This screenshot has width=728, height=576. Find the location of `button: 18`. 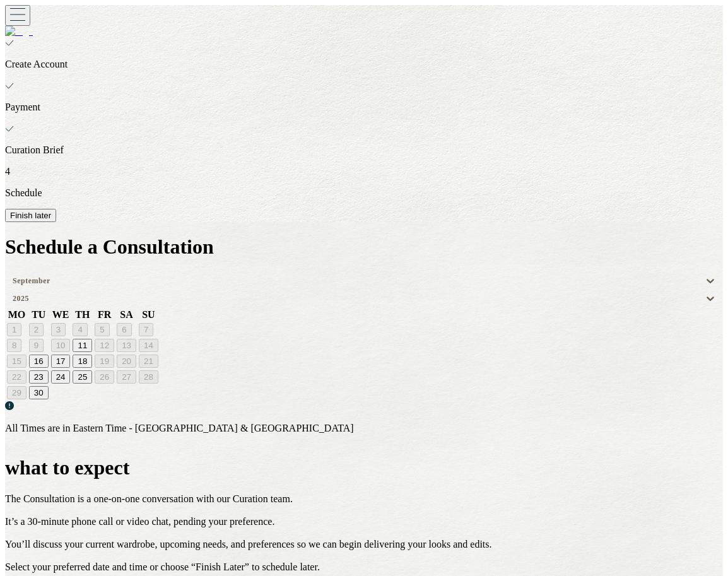

button: 18 is located at coordinates (82, 361).